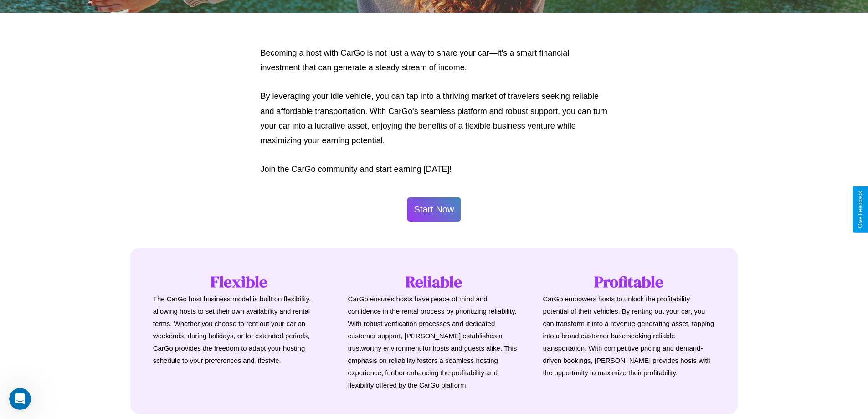 Image resolution: width=868 pixels, height=419 pixels. Describe the element at coordinates (434, 209) in the screenshot. I see `button: Start Now` at that location.